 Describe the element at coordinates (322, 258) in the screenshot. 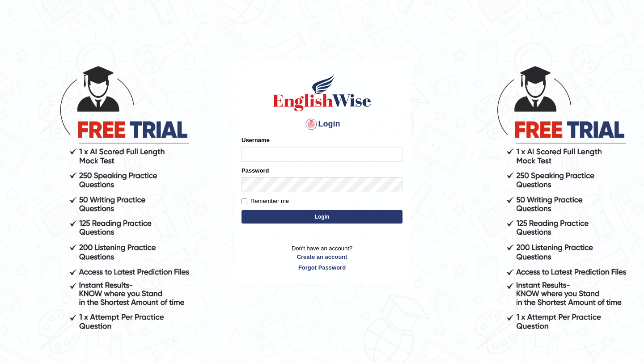

I see `p: Don't have an account?` at that location.